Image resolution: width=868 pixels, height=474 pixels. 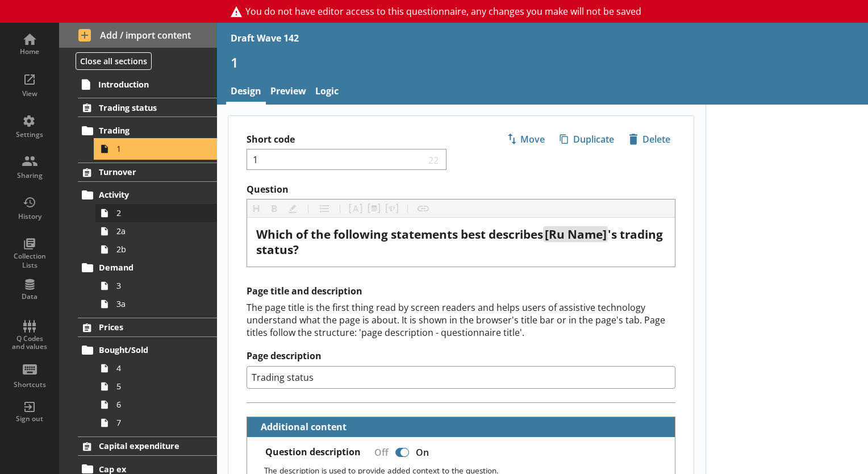 What do you see at coordinates (147, 268) in the screenshot?
I see `a: Demand` at bounding box center [147, 268].